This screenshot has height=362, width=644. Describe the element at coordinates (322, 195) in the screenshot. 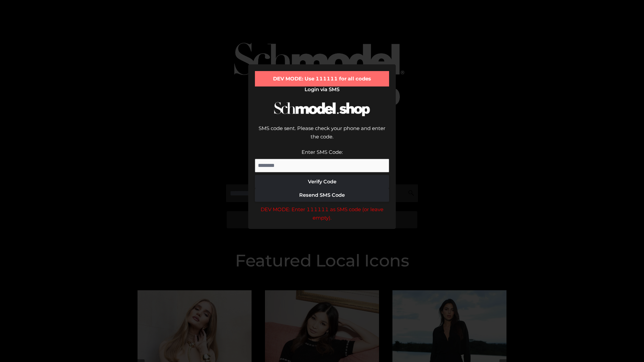

I see `button: Resend SMS Code` at that location.